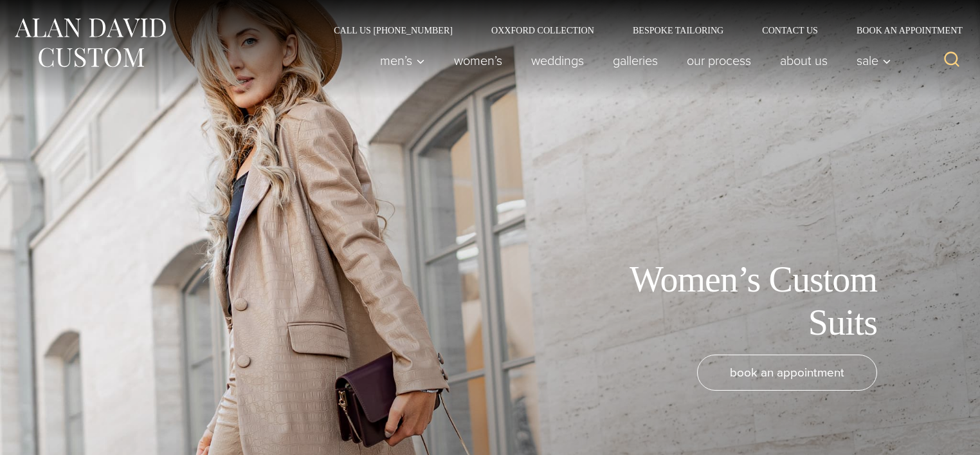  I want to click on button: View Search Form, so click(952, 61).